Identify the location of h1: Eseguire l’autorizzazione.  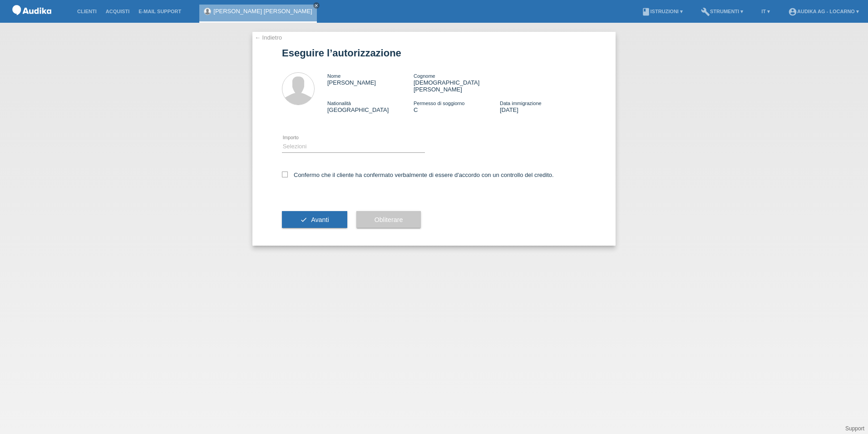
(434, 52).